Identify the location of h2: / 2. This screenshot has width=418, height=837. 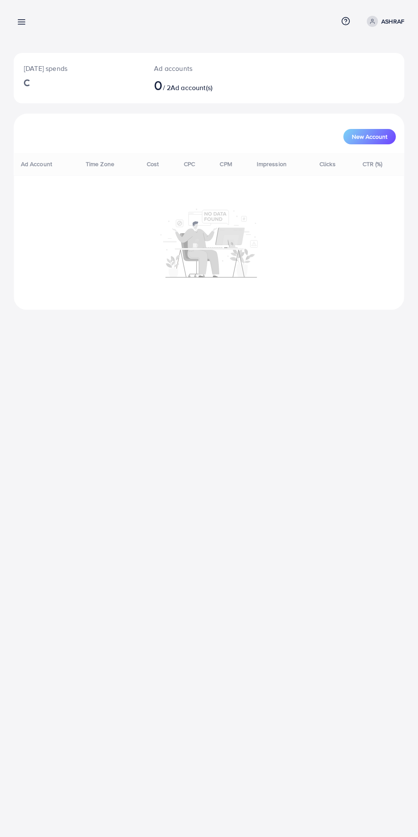
(193, 85).